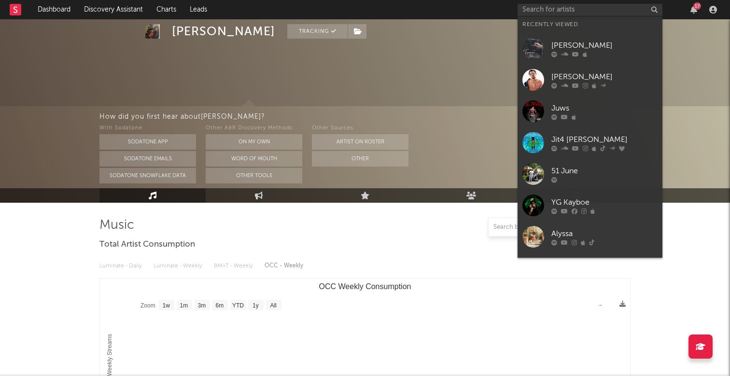  I want to click on div: Juws, so click(605, 108).